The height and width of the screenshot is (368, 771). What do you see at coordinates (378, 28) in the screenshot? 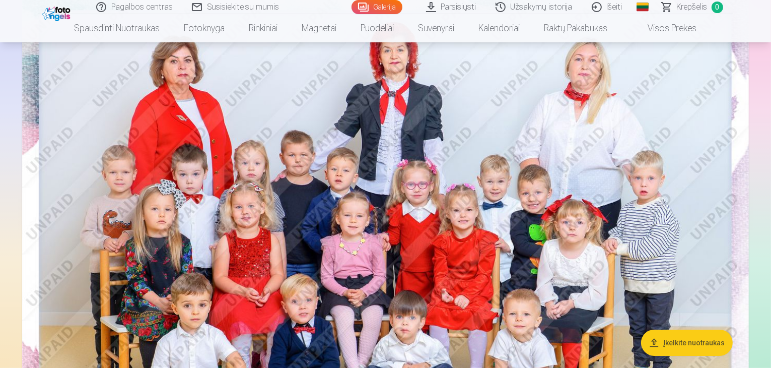
I see `a: Puodeliai` at bounding box center [378, 28].